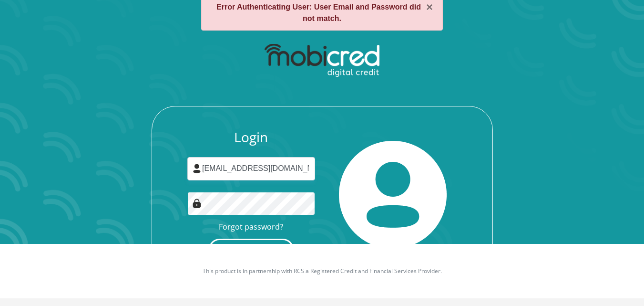 The image size is (644, 306). What do you see at coordinates (197, 203) in the screenshot?
I see `img: Image` at bounding box center [197, 203].